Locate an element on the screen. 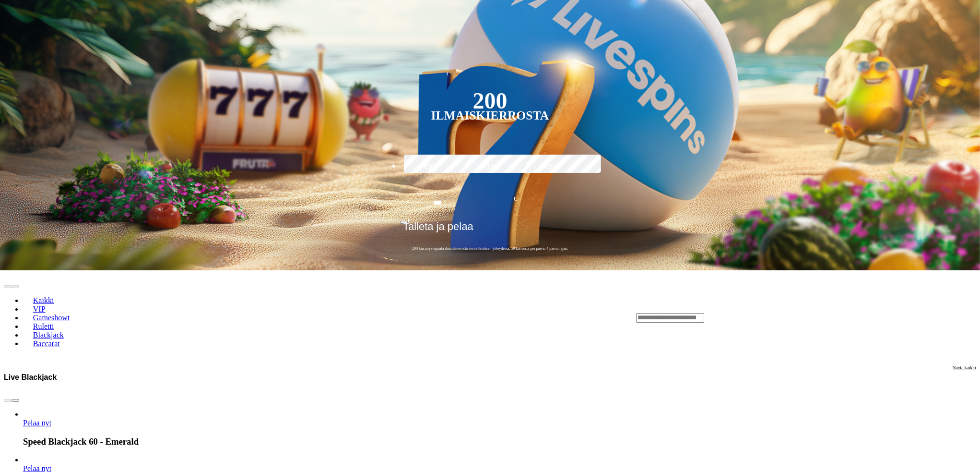  label: €250 is located at coordinates (551, 167).